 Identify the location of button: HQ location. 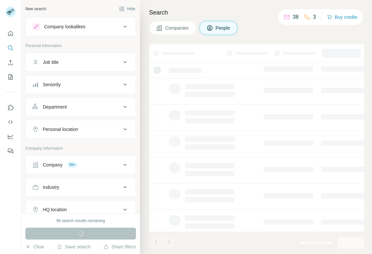
(81, 210).